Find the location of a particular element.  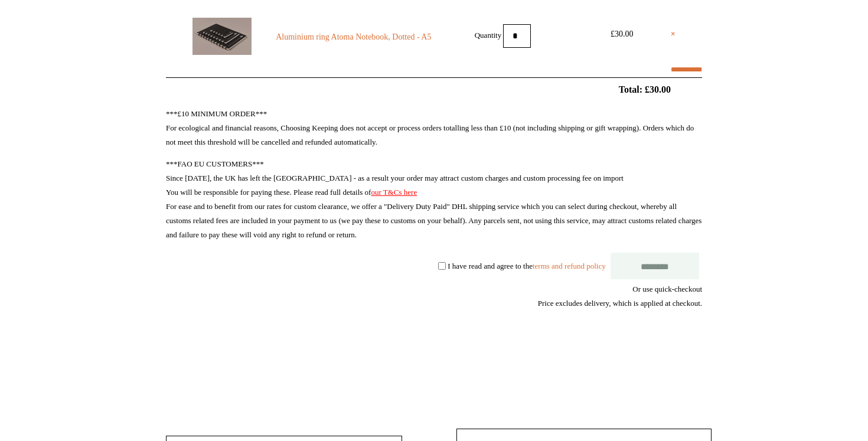

label: Quantity is located at coordinates (488, 34).